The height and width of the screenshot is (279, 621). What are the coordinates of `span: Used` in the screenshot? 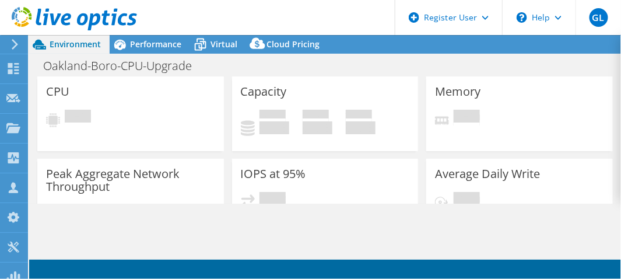 It's located at (272, 115).